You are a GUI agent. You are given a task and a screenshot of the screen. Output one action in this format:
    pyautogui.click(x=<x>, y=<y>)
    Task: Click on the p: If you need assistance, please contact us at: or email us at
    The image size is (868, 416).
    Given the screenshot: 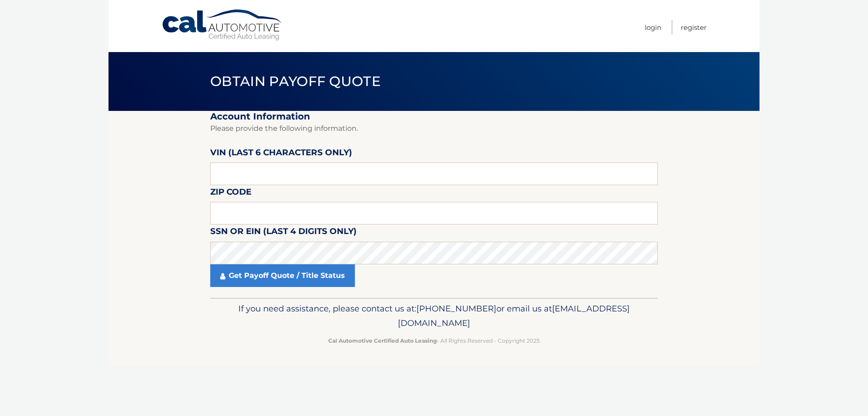 What is the action you would take?
    pyautogui.click(x=434, y=316)
    